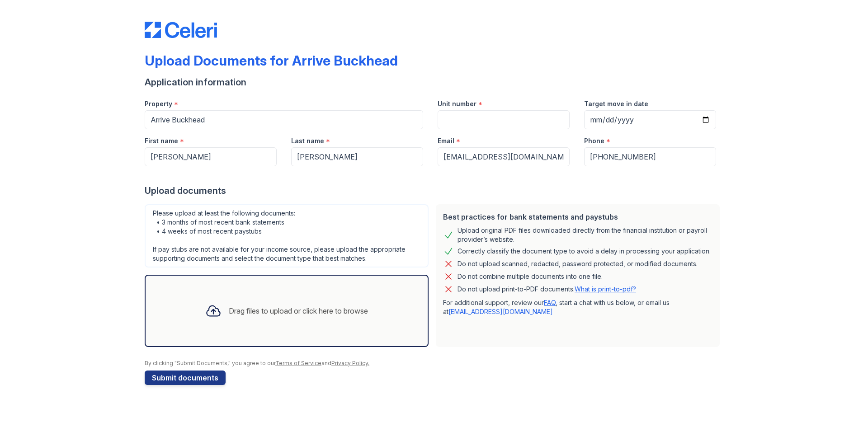 The image size is (868, 427). What do you see at coordinates (594, 141) in the screenshot?
I see `label: Phone` at bounding box center [594, 141].